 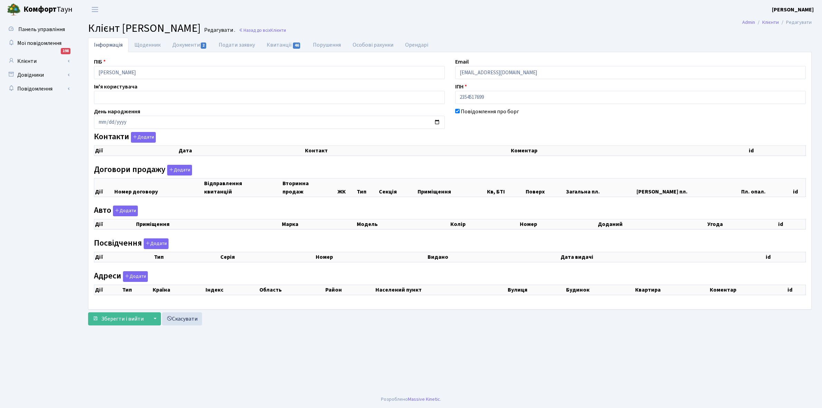 I want to click on span: 46, so click(x=297, y=46).